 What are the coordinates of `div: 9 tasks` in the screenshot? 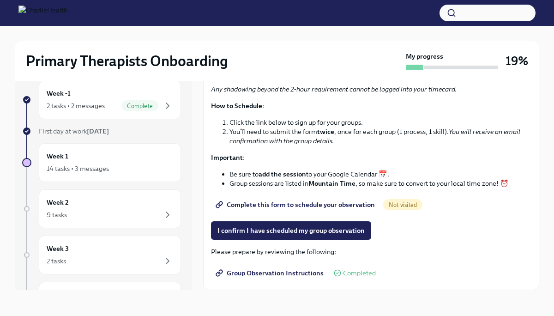 It's located at (57, 215).